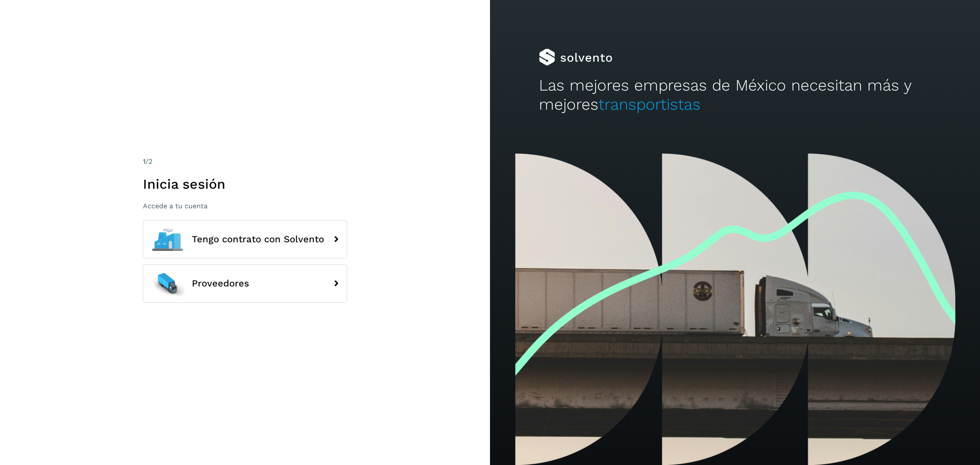 The width and height of the screenshot is (980, 465). I want to click on span: Proveedores, so click(221, 283).